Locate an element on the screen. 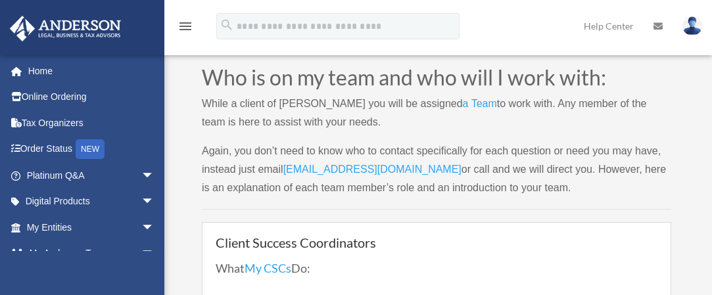 Image resolution: width=712 pixels, height=295 pixels. div: NEW is located at coordinates (90, 149).